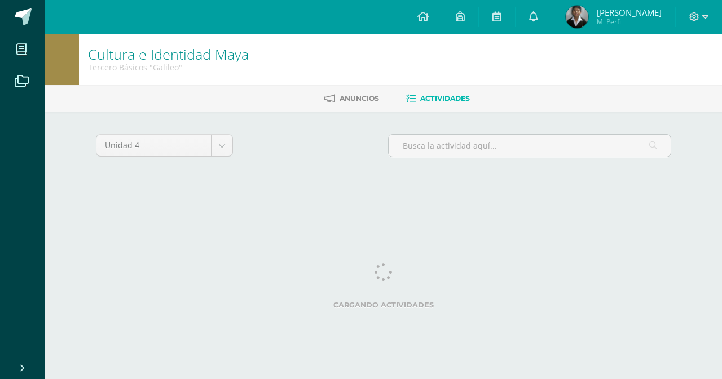 This screenshot has width=722, height=379. Describe the element at coordinates (445, 98) in the screenshot. I see `span: Actividades` at that location.